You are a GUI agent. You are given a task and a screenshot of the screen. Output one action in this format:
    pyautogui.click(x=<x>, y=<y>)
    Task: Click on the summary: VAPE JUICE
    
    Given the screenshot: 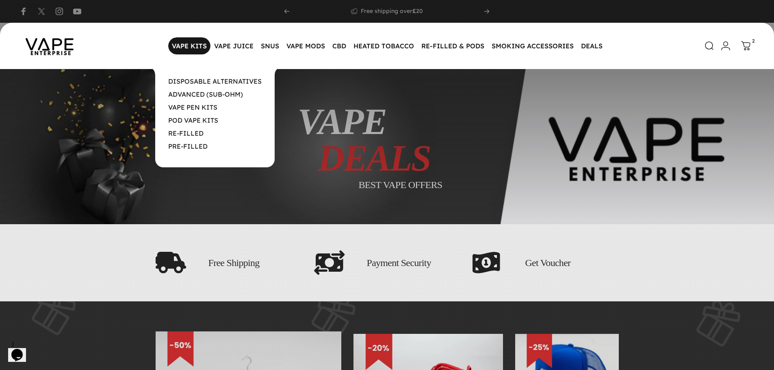 What is the action you would take?
    pyautogui.click(x=234, y=46)
    